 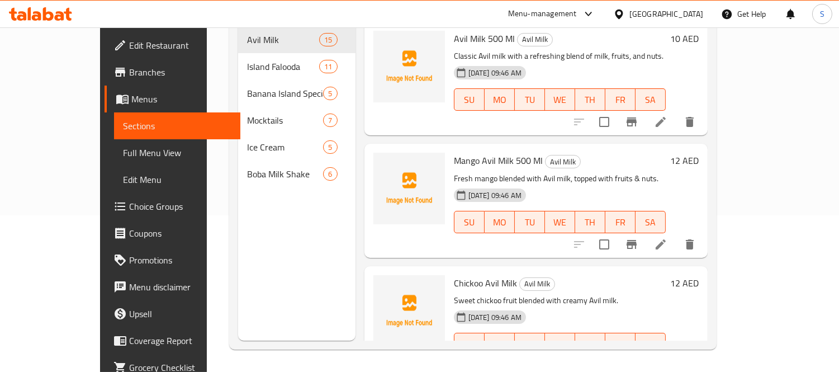 What do you see at coordinates (822, 14) in the screenshot?
I see `span: S` at bounding box center [822, 14].